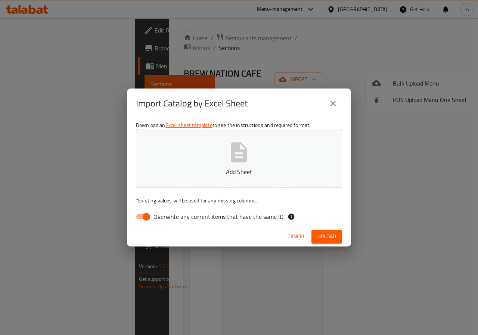 This screenshot has width=478, height=335. Describe the element at coordinates (239, 158) in the screenshot. I see `button: Add Sheet` at that location.